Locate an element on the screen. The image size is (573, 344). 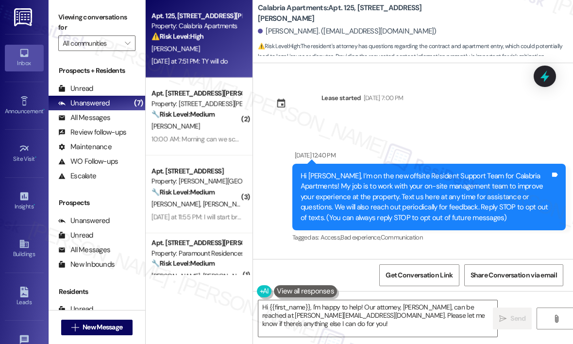
span: Access , is located at coordinates (330, 237).